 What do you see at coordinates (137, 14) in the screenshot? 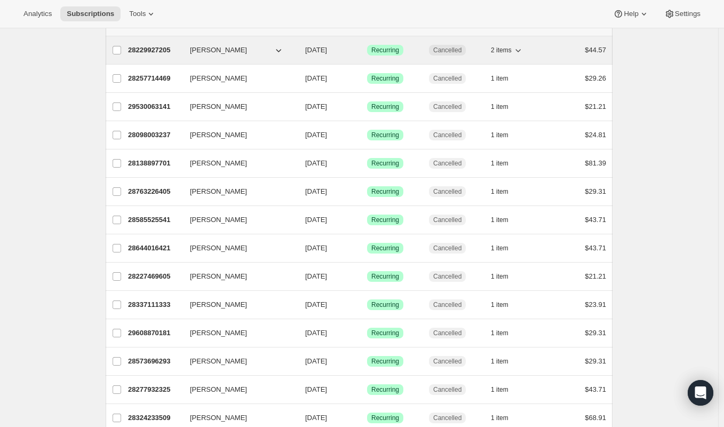
I see `span: Tools` at bounding box center [137, 14].